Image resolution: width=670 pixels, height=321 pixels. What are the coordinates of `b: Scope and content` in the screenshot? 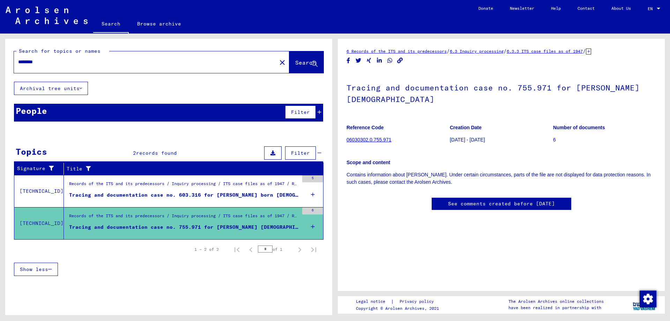 It's located at (368, 162).